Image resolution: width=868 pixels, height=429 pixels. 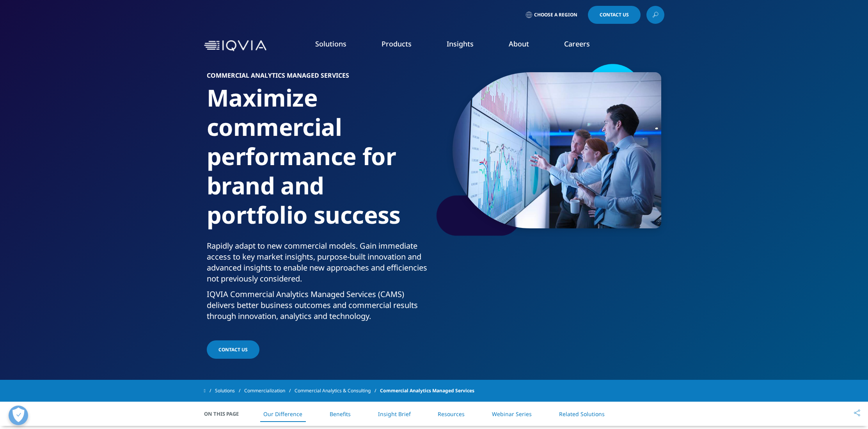 What do you see at coordinates (582, 414) in the screenshot?
I see `a: Related Solutions` at bounding box center [582, 414].